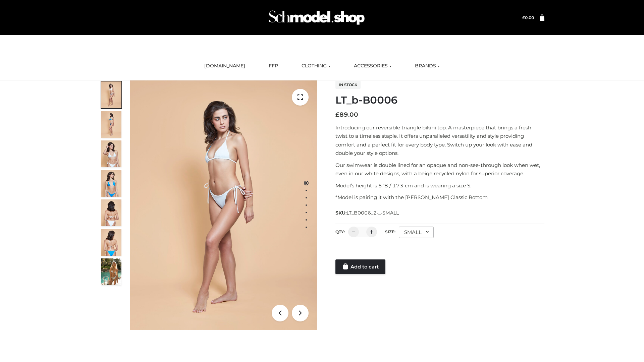  Describe the element at coordinates (439, 186) in the screenshot. I see `p: Model’s height is 5 ‘8 / 173 cm and is wearing a size S.` at that location.